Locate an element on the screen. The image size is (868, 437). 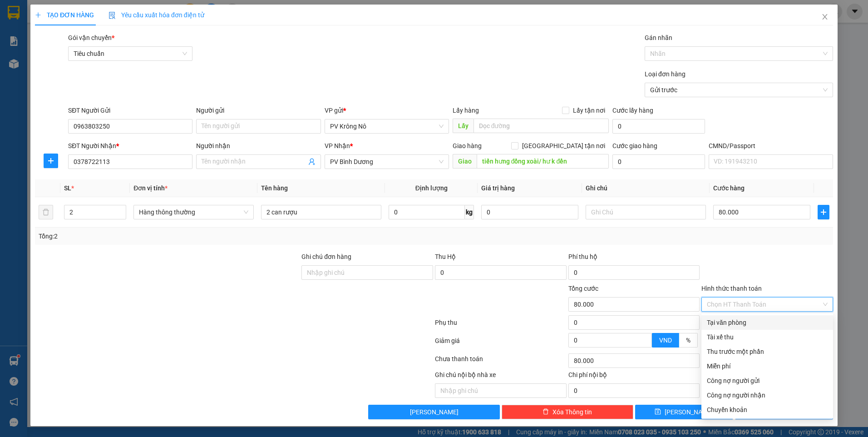
span: Định lượng is located at coordinates (431, 188).